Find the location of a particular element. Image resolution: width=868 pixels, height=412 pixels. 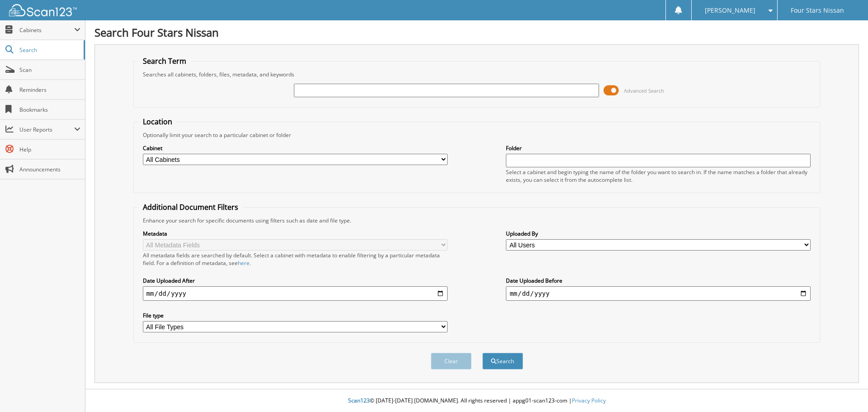

div: All metadata fields are searched by default. Select a cabinet with metadata to enable filtering b... is located at coordinates (295, 259).